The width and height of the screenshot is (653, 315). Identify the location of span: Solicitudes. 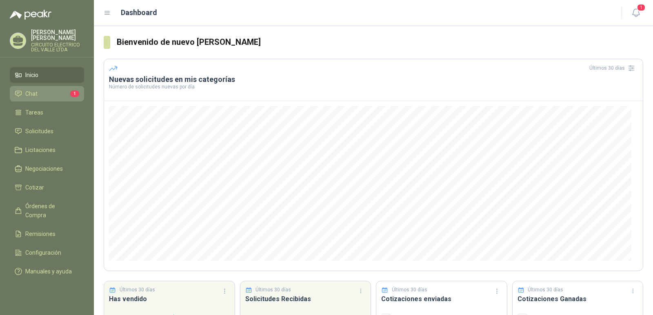
(39, 131).